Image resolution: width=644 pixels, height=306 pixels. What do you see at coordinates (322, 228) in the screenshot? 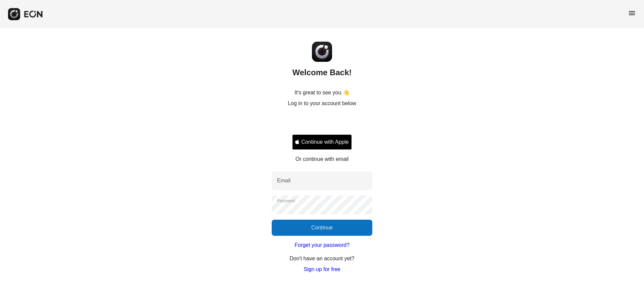
I see `button: Continue` at bounding box center [322, 228].